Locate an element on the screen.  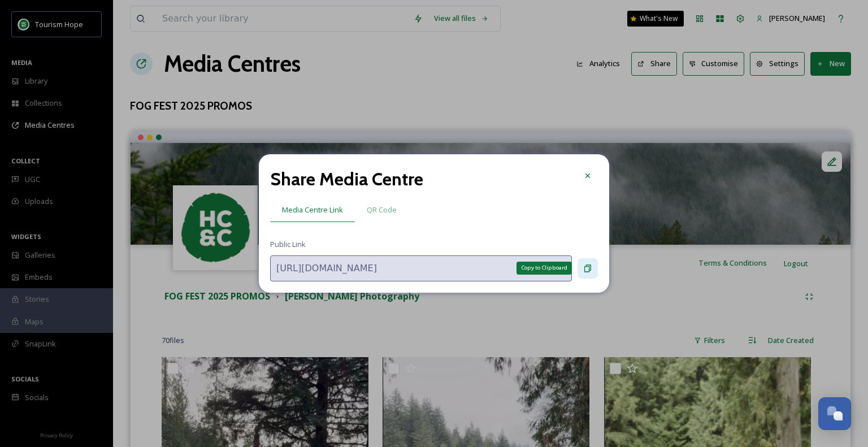
span: Media Centre Link is located at coordinates (312, 210).